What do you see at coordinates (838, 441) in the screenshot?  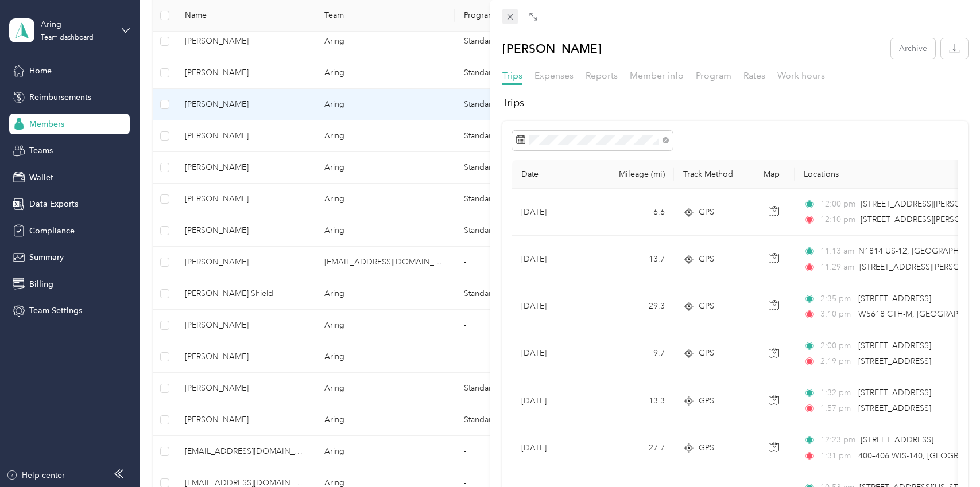 I see `span: 12:23 pm` at bounding box center [838, 441].